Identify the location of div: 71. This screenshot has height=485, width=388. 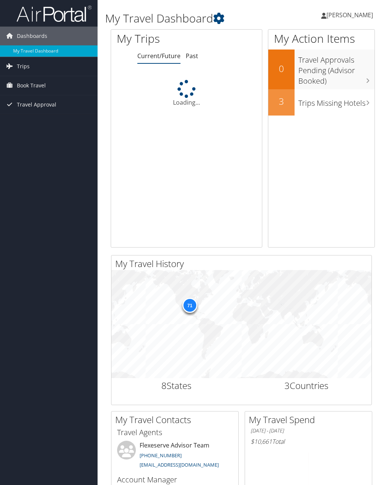
(190, 305).